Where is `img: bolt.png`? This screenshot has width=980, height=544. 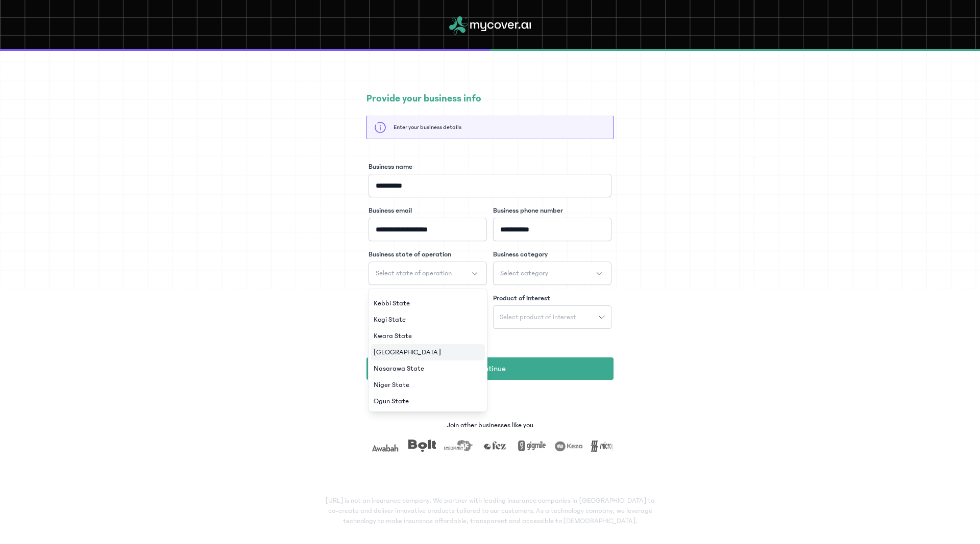 img: bolt.png is located at coordinates (411, 445).